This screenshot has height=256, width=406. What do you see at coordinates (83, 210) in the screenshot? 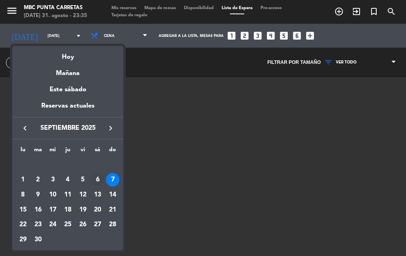
I see `td: 19 de septiembre de 2025` at bounding box center [83, 210].